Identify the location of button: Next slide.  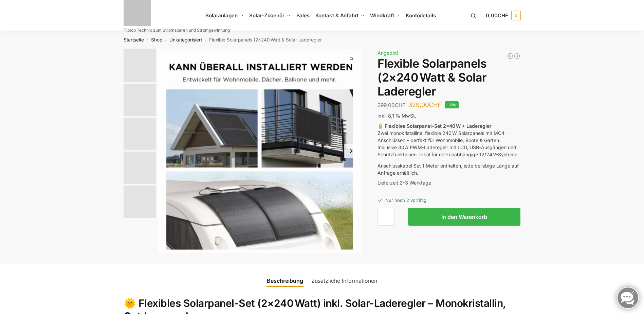
(351, 151).